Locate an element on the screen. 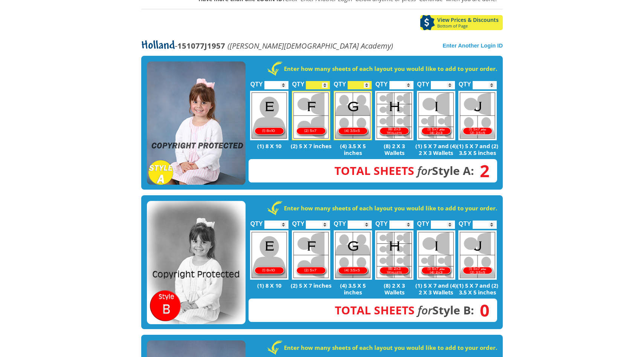  span: Holland is located at coordinates (158, 46).